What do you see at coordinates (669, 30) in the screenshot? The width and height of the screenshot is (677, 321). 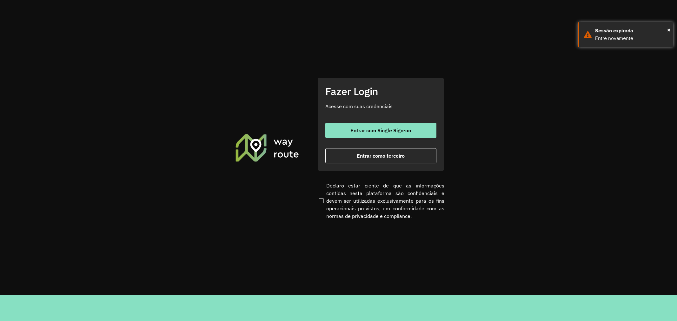 I see `button: Close` at bounding box center [669, 30].